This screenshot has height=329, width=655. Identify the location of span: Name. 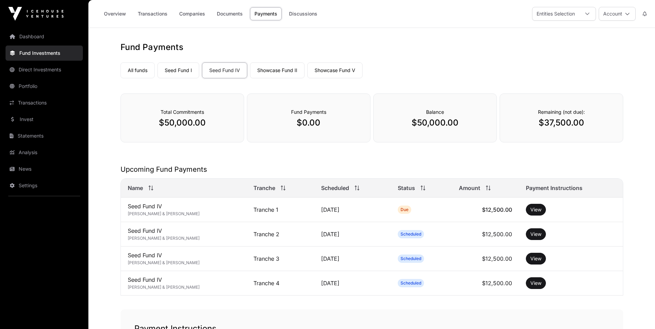
(135, 188).